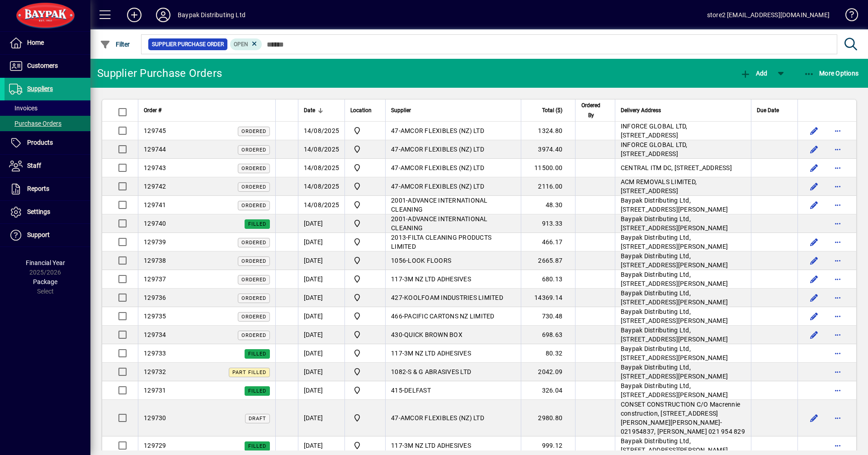  I want to click on span: 129734, so click(155, 335).